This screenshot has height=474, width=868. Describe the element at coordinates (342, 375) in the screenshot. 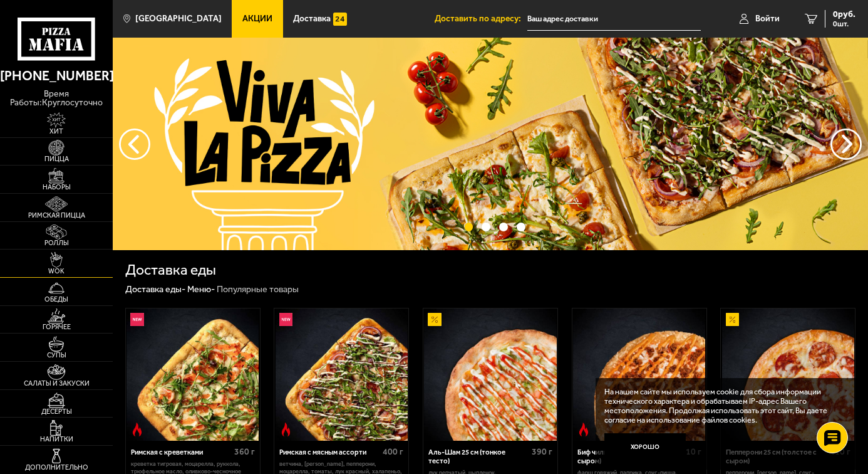

I see `a: НовинкаОстрое блюдоРимская с мясным ассорти` at that location.